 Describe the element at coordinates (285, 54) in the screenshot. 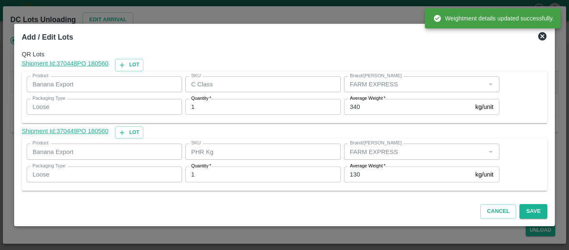

I see `span: QR Lots` at that location.